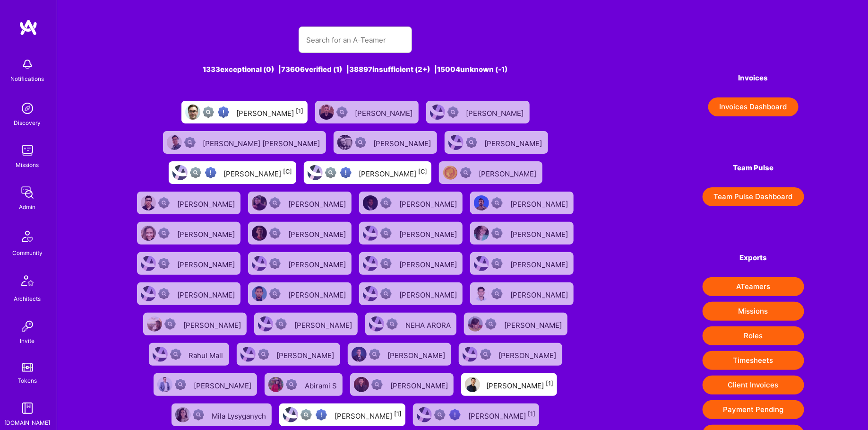 The height and width of the screenshot is (430, 868). Describe the element at coordinates (28, 408) in the screenshot. I see `img: guide book` at that location.